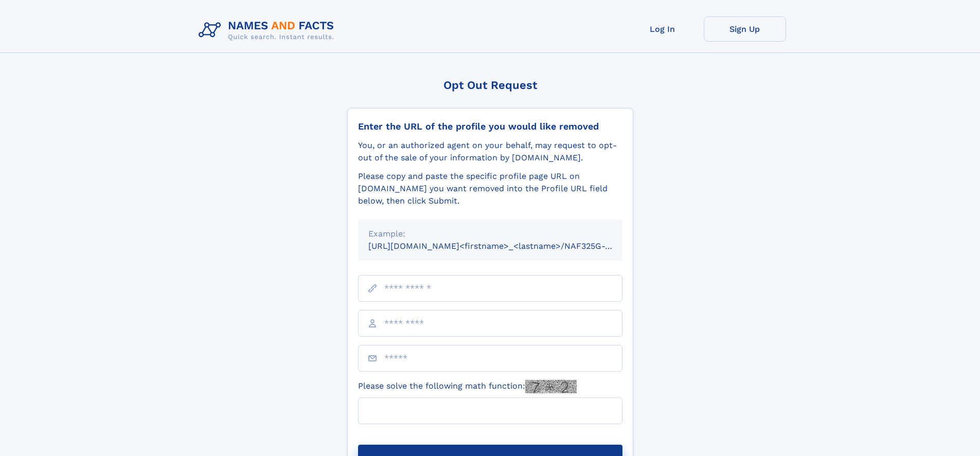 This screenshot has width=980, height=456. I want to click on label: Please solve the following math function:, so click(467, 387).